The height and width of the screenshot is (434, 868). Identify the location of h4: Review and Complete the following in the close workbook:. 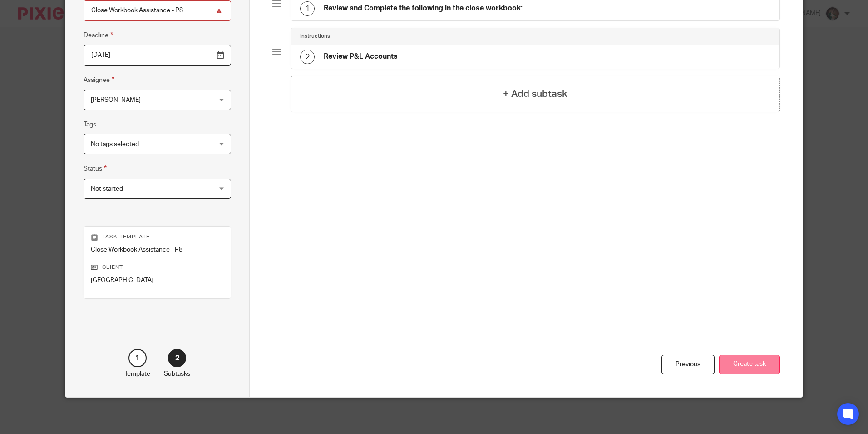
(423, 8).